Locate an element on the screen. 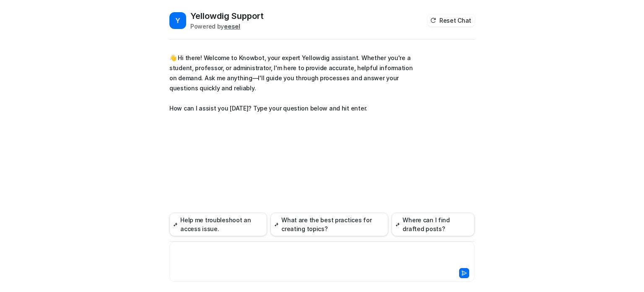  button: Reset Chat is located at coordinates (451, 20).